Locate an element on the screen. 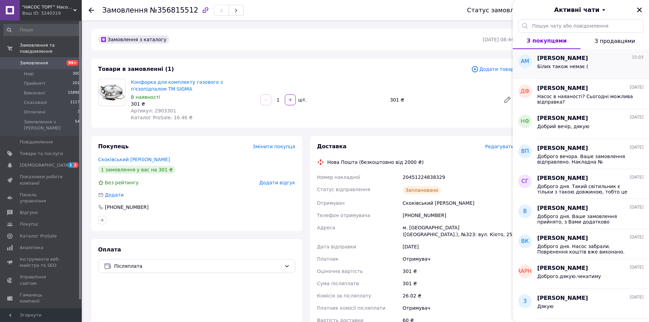 The height and width of the screenshot is (322, 649). div: Заплановано is located at coordinates (422, 190).